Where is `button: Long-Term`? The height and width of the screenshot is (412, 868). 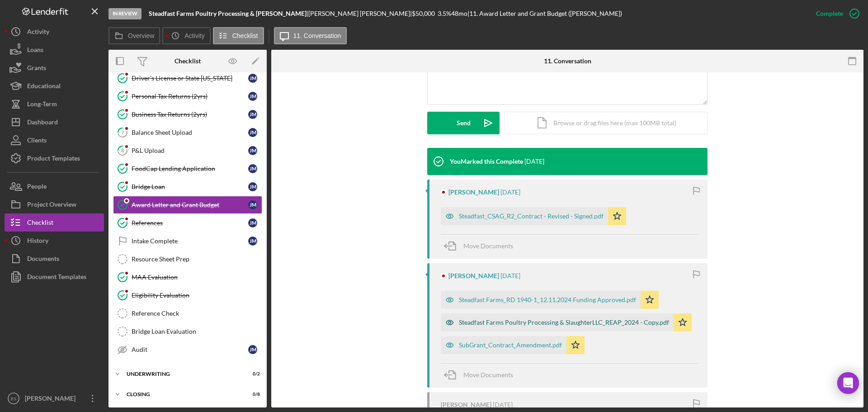 button: Long-Term is located at coordinates (54, 104).